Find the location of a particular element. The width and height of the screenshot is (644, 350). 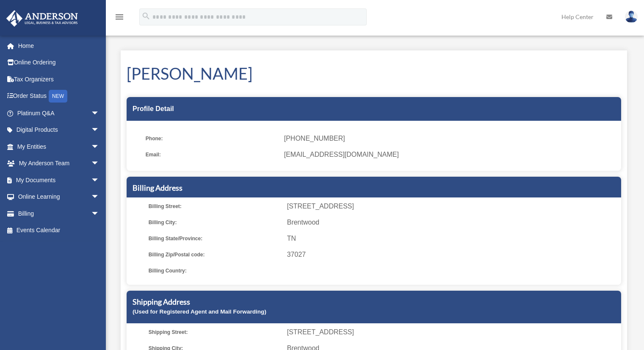

span: Phone: is located at coordinates (212, 138).